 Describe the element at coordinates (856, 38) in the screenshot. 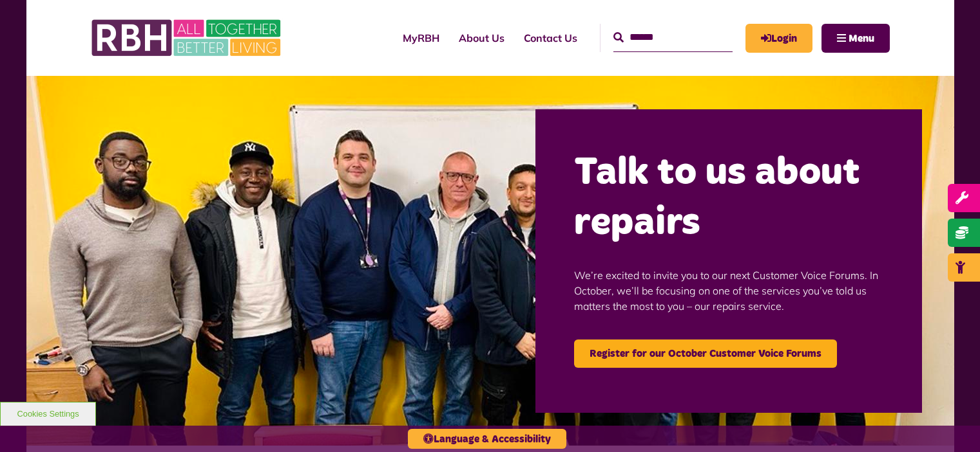

I see `button: Navigation` at that location.